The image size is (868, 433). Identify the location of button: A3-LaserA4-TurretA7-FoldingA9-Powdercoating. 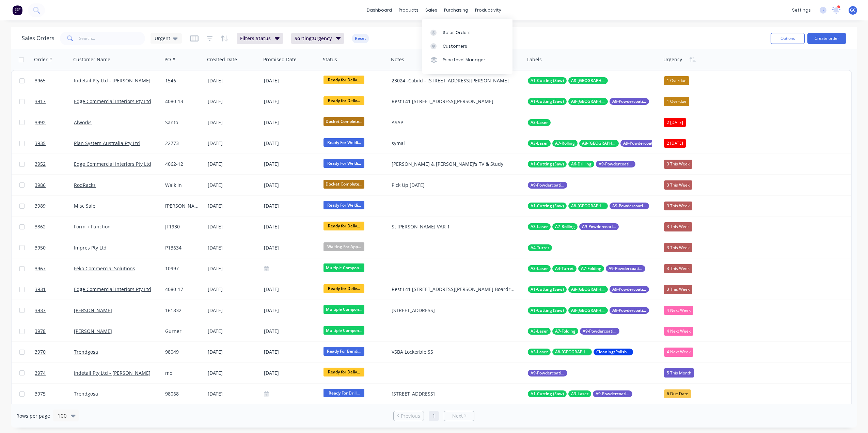
(586, 269).